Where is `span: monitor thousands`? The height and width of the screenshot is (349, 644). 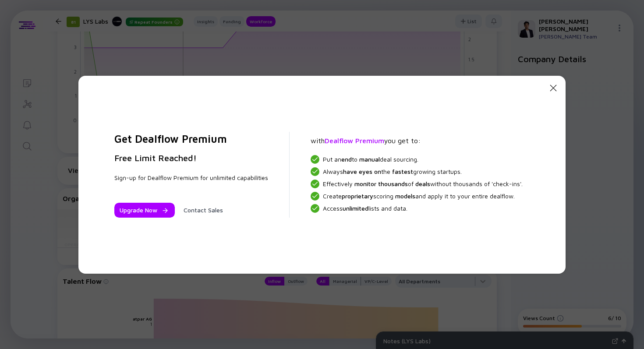
span: monitor thousands is located at coordinates (381, 184).